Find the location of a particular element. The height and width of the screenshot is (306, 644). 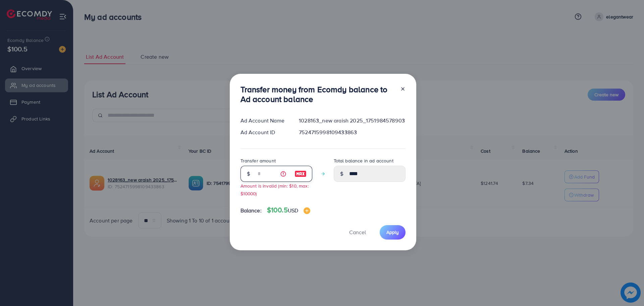

span: Balance: is located at coordinates (251, 210).